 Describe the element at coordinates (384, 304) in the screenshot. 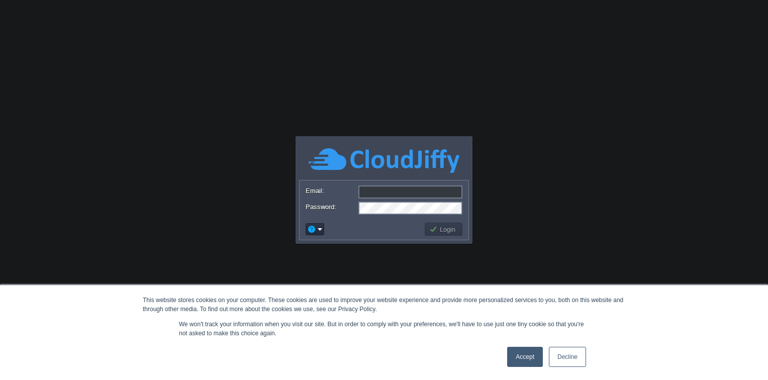

I see `div: This website stores cookies on your computer. These cookies are used to improve your website expe...` at that location.